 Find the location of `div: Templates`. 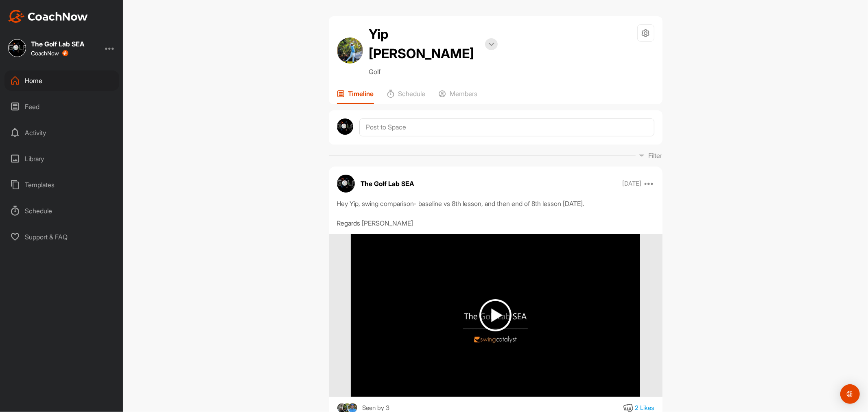

div: Templates is located at coordinates (62, 185).